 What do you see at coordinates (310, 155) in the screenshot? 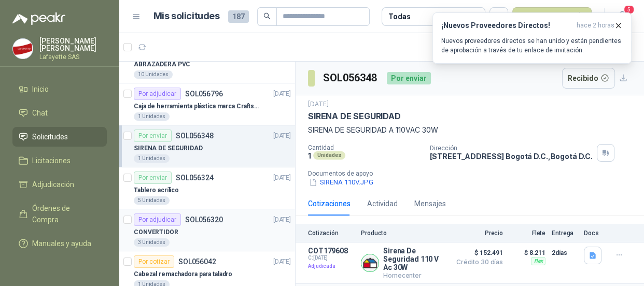
I see `p: 1` at bounding box center [310, 155].